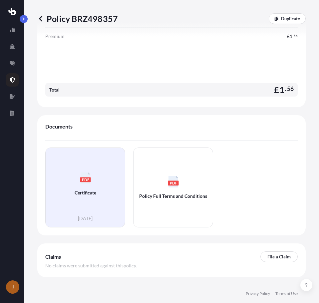  Describe the element at coordinates (290, 89) in the screenshot. I see `span: 56` at that location.